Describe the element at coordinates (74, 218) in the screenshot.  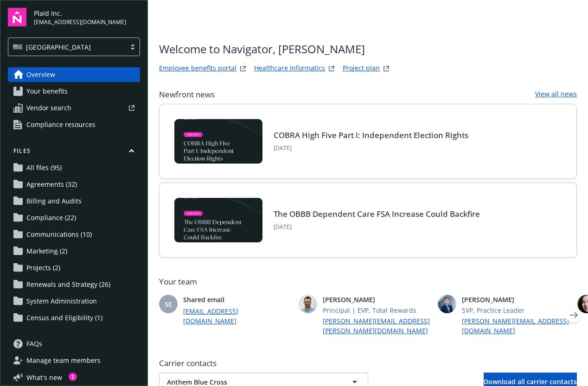
I see `a: Compliance (22)` at that location.